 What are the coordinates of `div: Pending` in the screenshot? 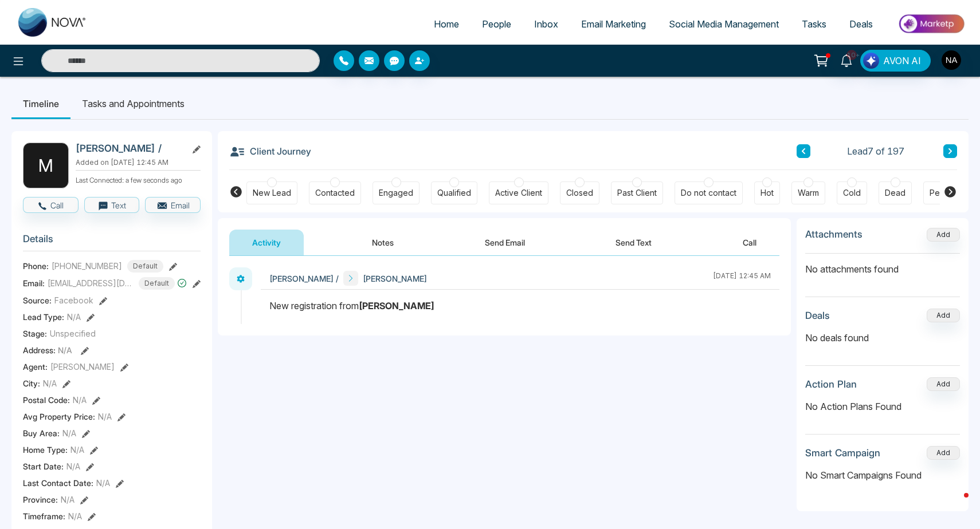 It's located at (945, 193).